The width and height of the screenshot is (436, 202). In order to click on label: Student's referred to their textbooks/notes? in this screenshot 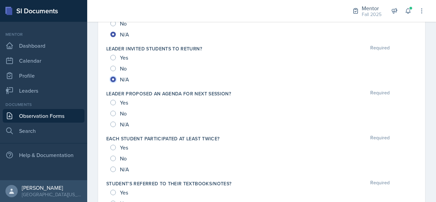, I will do `click(169, 184)`.